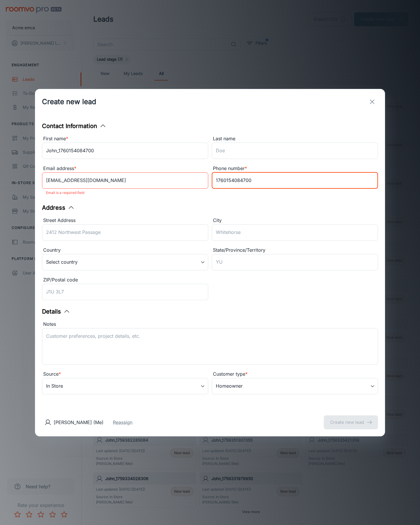  I want to click on p: Email is a required field, so click(125, 193).